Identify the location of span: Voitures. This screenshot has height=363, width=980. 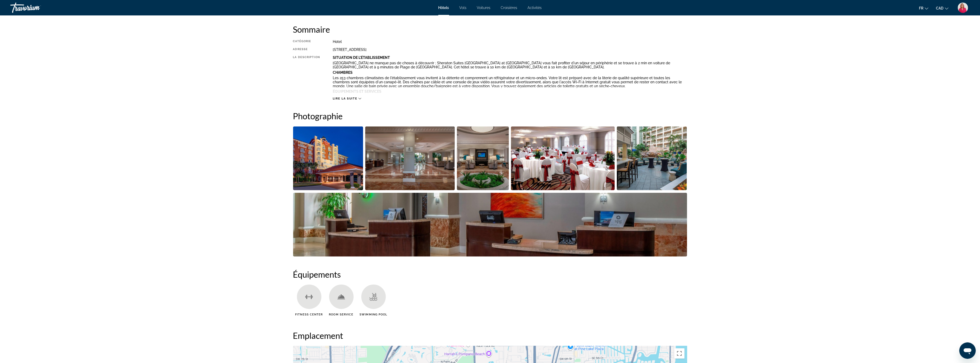
(484, 7).